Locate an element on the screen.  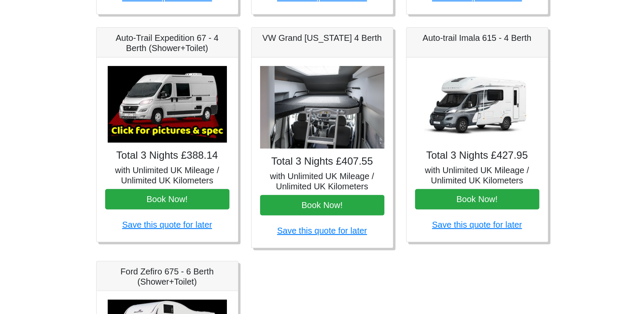
h5: Ford Zefiro 675 - 6 Berth (Shower+Toilet) is located at coordinates (167, 276).